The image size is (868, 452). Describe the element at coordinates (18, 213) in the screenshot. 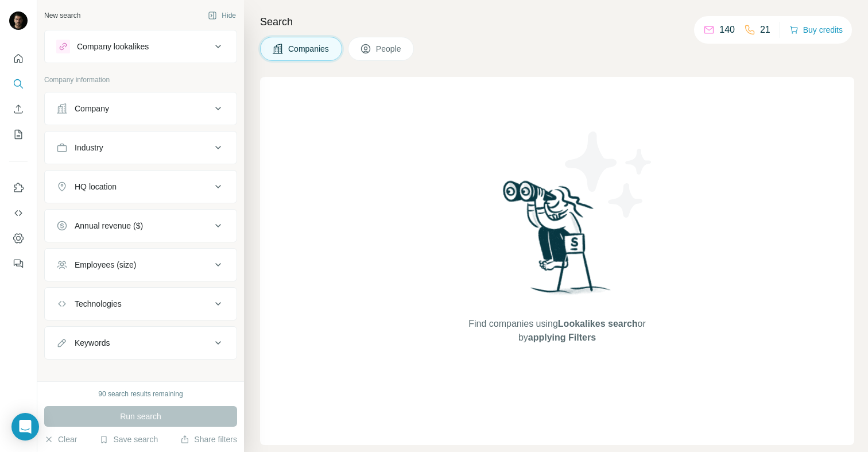

I see `button: Use Surfe API` at that location.